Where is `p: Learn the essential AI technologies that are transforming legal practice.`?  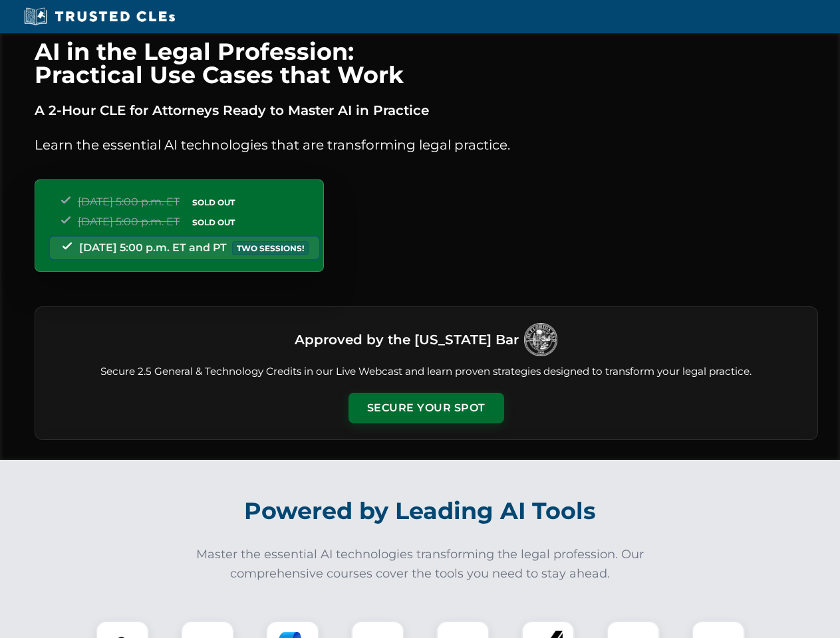
p: Learn the essential AI technologies that are transforming legal practice. is located at coordinates (426, 145).